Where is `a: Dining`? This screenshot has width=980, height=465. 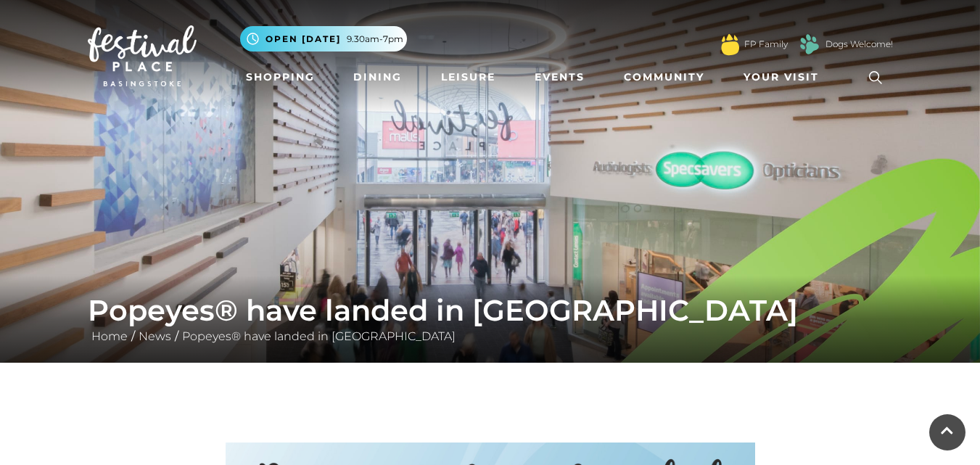 a: Dining is located at coordinates (377, 77).